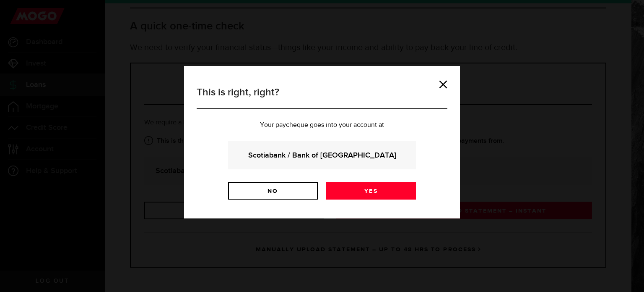 Image resolution: width=644 pixels, height=292 pixels. Describe the element at coordinates (371, 191) in the screenshot. I see `a: Yes` at that location.